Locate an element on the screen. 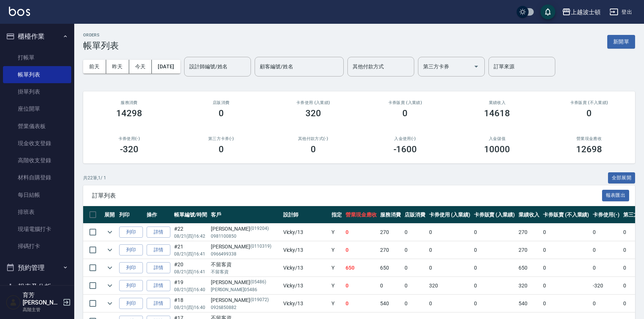 Image resolution: width=644 pixels, height=319 pixels. button: 全部展開 is located at coordinates (622, 178).